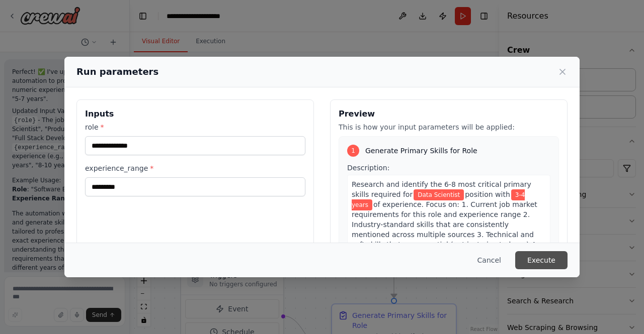 The width and height of the screenshot is (644, 334). Describe the element at coordinates (441, 189) in the screenshot. I see `span: Research and identify the 6-8 most critical primary skills required for` at that location.